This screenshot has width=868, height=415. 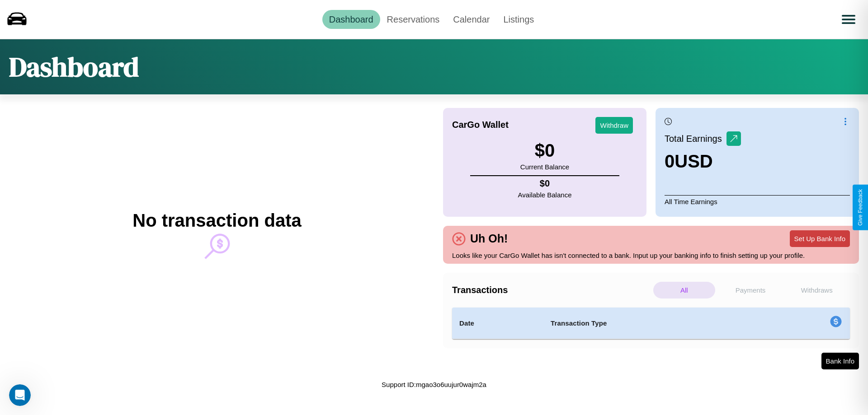 I want to click on p: Support ID: mgao3o6uujur0wajm2a, so click(x=434, y=384).